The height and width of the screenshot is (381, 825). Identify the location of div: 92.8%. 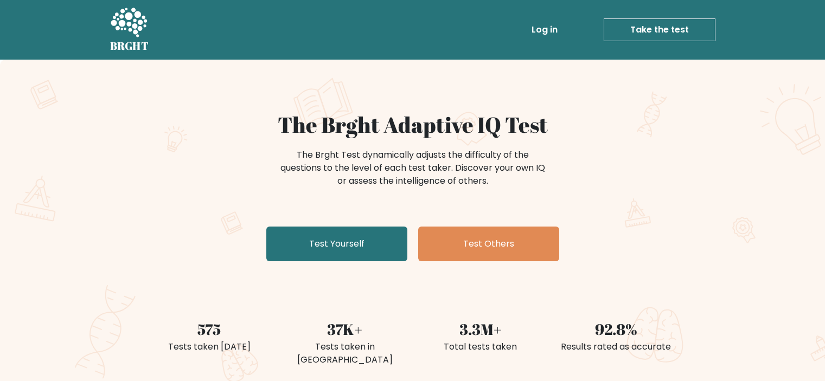
(616, 329).